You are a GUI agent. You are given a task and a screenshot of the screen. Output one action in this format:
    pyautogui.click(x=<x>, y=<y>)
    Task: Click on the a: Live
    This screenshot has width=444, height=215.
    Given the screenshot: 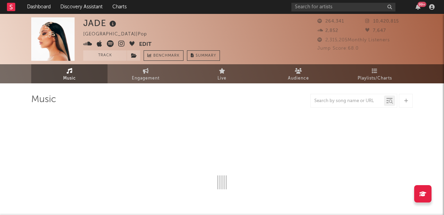 What is the action you would take?
    pyautogui.click(x=222, y=74)
    